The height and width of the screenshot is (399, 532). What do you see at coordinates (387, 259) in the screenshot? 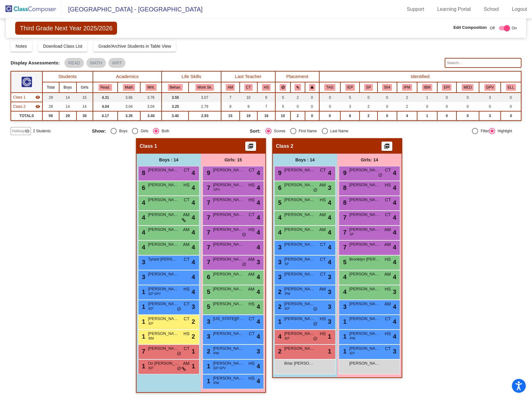
I see `span: HS` at bounding box center [387, 259].